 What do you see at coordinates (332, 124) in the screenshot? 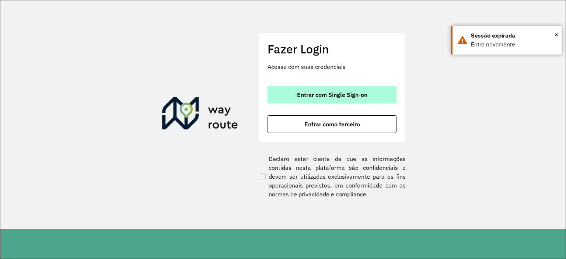
I see `span: Entrar como terceiro` at bounding box center [332, 124].